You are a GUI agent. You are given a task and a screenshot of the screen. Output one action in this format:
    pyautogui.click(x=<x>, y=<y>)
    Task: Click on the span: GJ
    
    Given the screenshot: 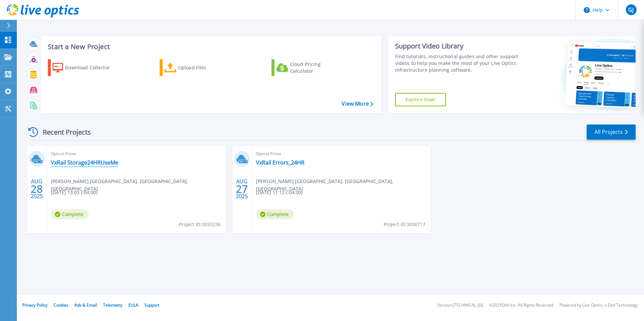 What is the action you would take?
    pyautogui.click(x=631, y=10)
    